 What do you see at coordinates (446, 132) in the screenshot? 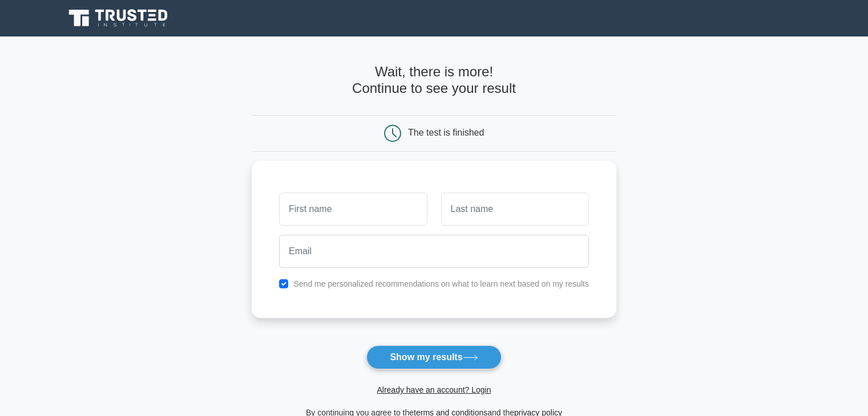
I see `div: The test is finished` at bounding box center [446, 132].